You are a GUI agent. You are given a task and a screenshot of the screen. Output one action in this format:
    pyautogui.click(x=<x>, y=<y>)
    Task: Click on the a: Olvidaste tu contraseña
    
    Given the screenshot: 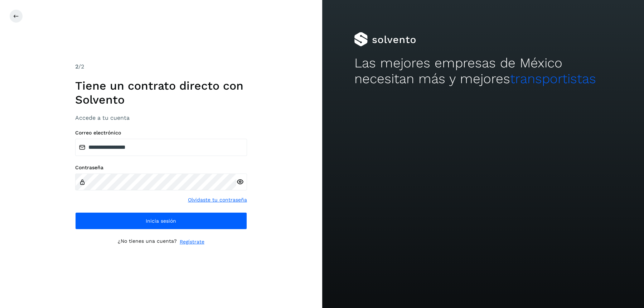 What is the action you would take?
    pyautogui.click(x=217, y=200)
    